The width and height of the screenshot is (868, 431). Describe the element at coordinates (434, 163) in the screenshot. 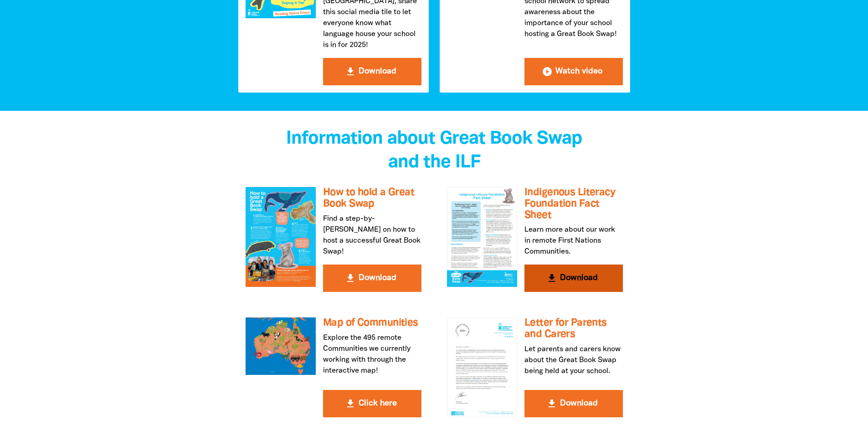

I see `span: and the ILF` at that location.